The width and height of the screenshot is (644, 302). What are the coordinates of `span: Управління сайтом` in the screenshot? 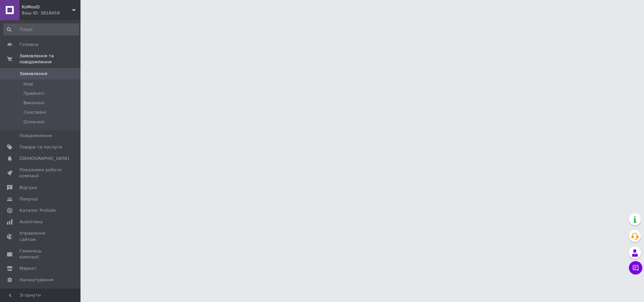 It's located at (41, 236).